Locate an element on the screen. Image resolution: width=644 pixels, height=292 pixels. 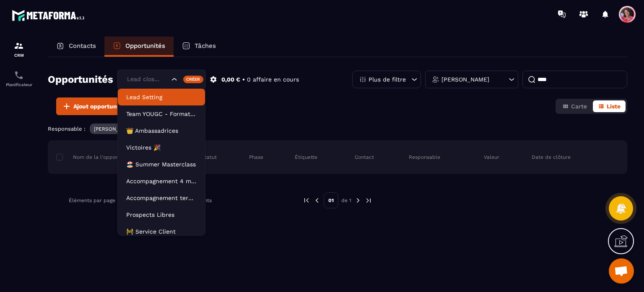
a: schedulerschedulerPlanificateur is located at coordinates (19, 78).